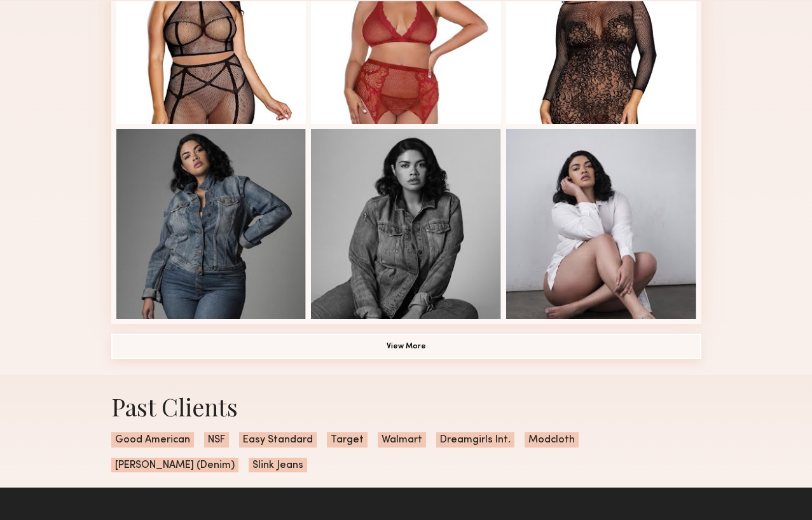 The image size is (812, 520). Describe the element at coordinates (406, 406) in the screenshot. I see `div: Past Clients` at that location.